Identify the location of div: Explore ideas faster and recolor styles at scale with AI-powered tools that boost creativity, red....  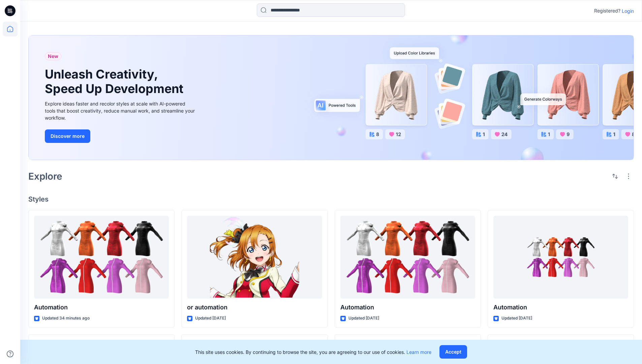
(120, 111).